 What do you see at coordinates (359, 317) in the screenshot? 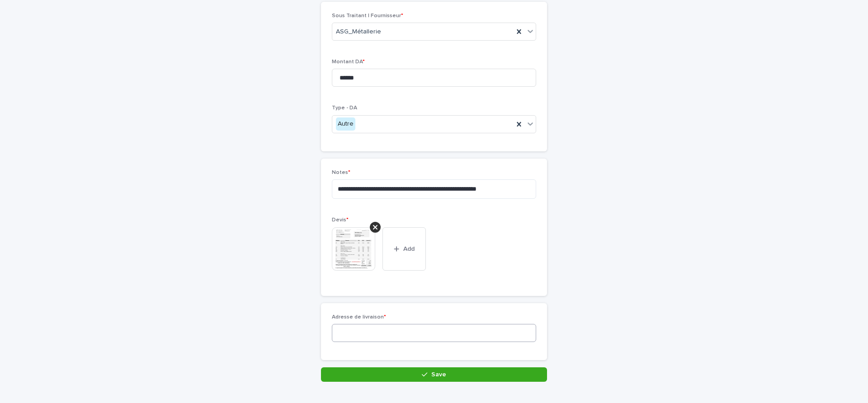
I see `span: Adresse de livraison` at bounding box center [359, 317].